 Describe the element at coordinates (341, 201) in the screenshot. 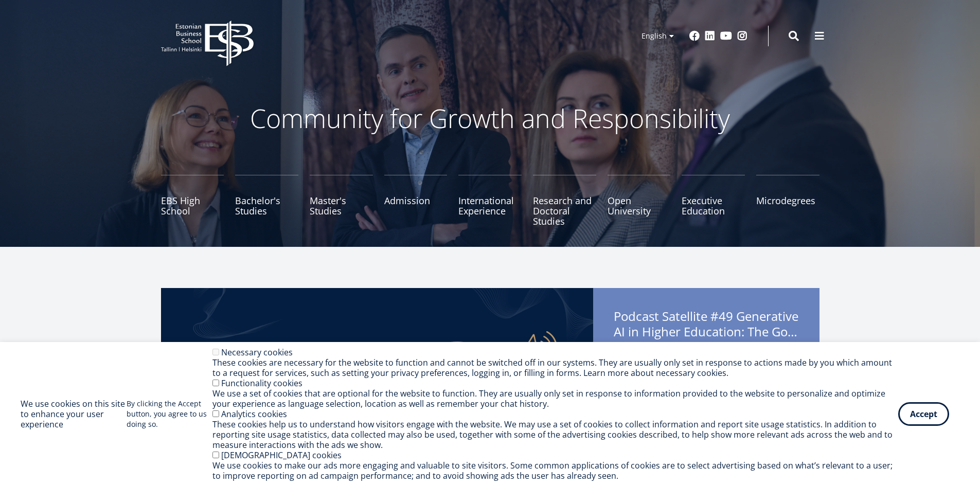

I see `a: Master's Studies` at that location.